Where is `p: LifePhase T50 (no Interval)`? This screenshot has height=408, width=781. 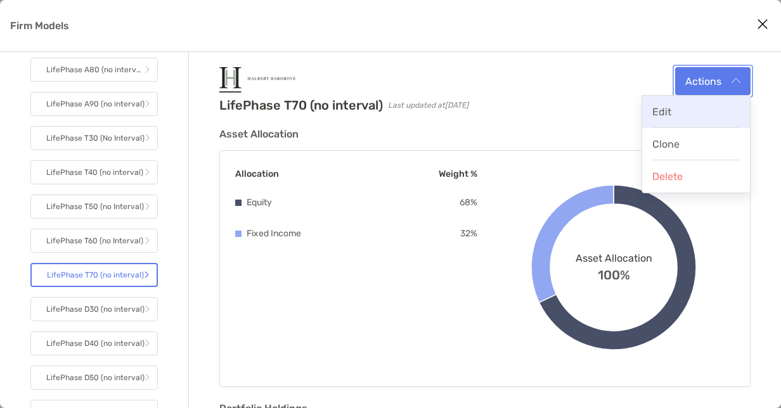
p: LifePhase T50 (no Interval) is located at coordinates (95, 207).